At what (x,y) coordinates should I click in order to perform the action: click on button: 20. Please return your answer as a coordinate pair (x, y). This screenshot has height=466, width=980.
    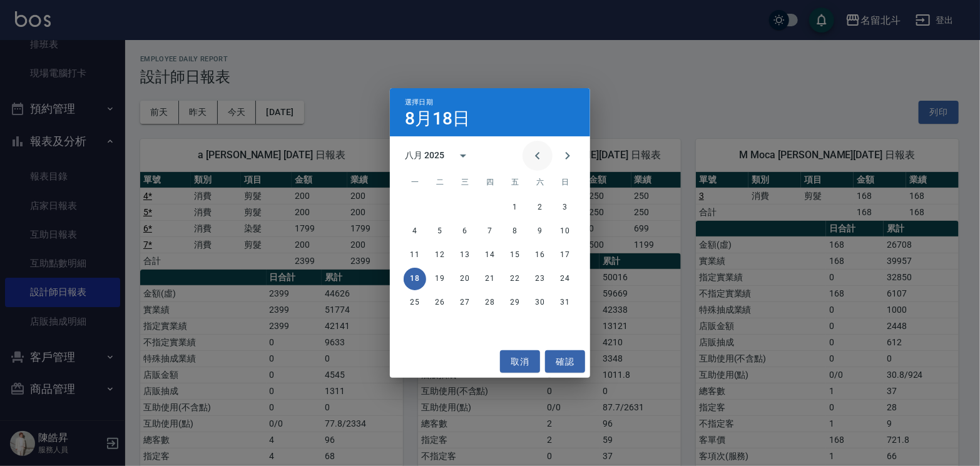
    Looking at the image, I should click on (465, 279).